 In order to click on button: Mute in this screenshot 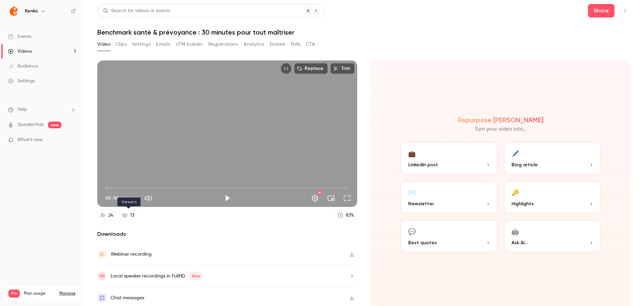, I will do `click(148, 198)`.